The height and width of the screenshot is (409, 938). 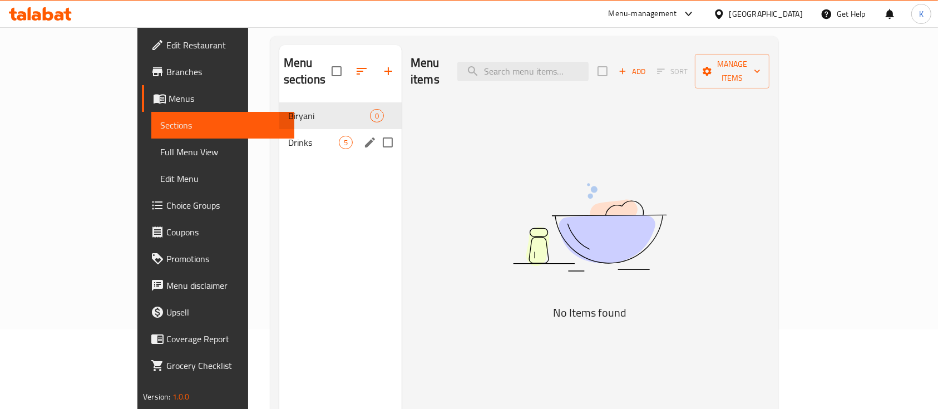 I want to click on span: Promotions, so click(x=226, y=259).